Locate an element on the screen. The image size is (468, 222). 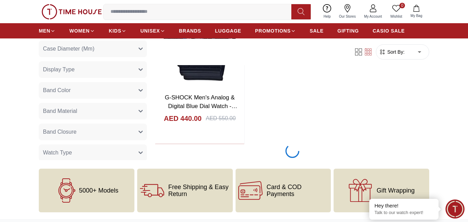
span: Case Diameter (Mm) is located at coordinates (69, 49).